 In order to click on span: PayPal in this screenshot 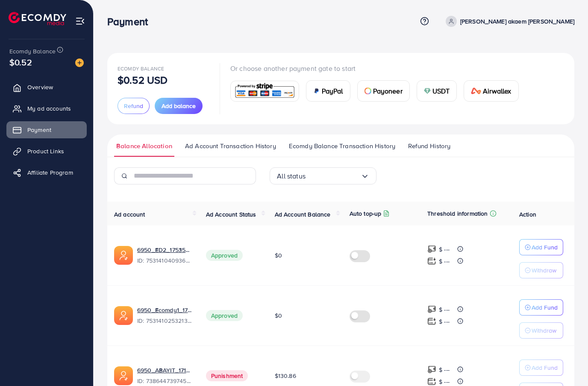, I will do `click(332, 91)`.